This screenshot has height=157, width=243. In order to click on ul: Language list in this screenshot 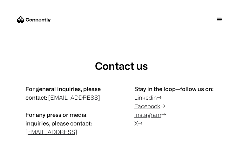, I will do `click(25, 150)`.